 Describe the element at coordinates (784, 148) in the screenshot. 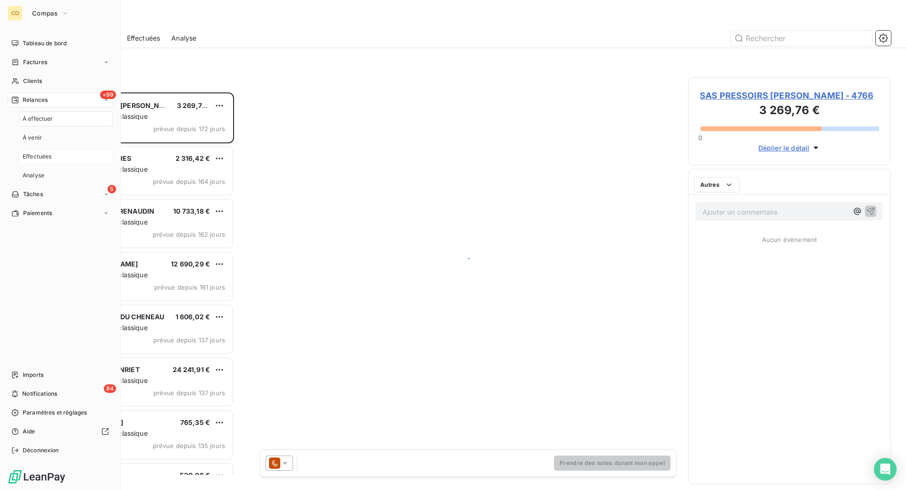

I see `span: Déplier le détail` at that location.